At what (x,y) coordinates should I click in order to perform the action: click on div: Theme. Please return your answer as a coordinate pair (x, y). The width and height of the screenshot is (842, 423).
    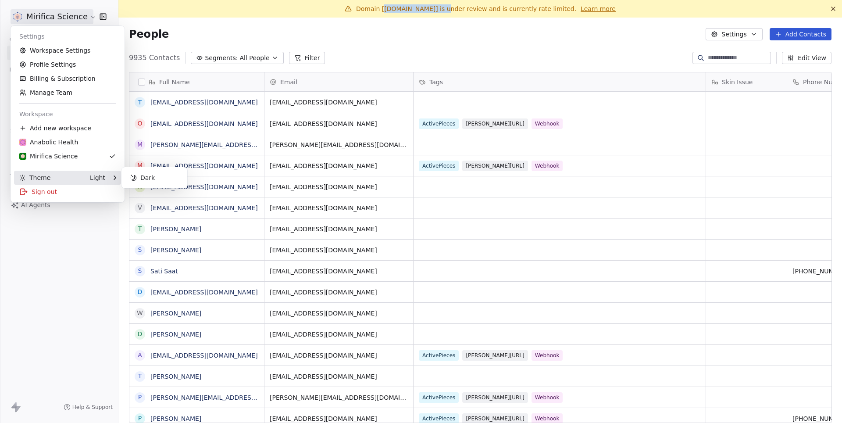
    Looking at the image, I should click on (35, 178).